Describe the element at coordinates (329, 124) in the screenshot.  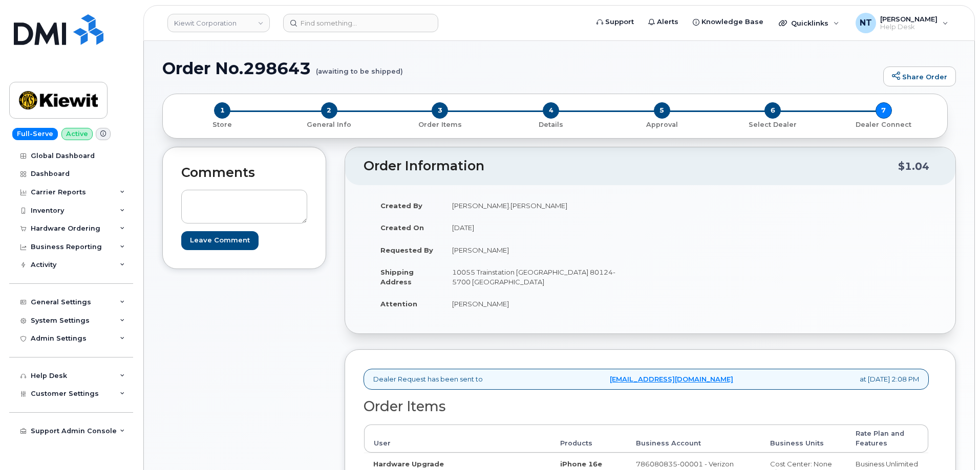
I see `a: 2 General Info` at that location.